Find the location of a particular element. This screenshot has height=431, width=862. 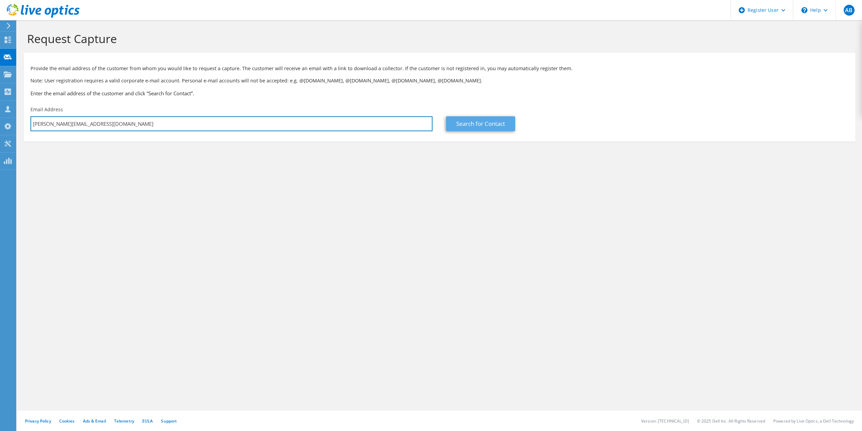

a: Support is located at coordinates (169, 420).